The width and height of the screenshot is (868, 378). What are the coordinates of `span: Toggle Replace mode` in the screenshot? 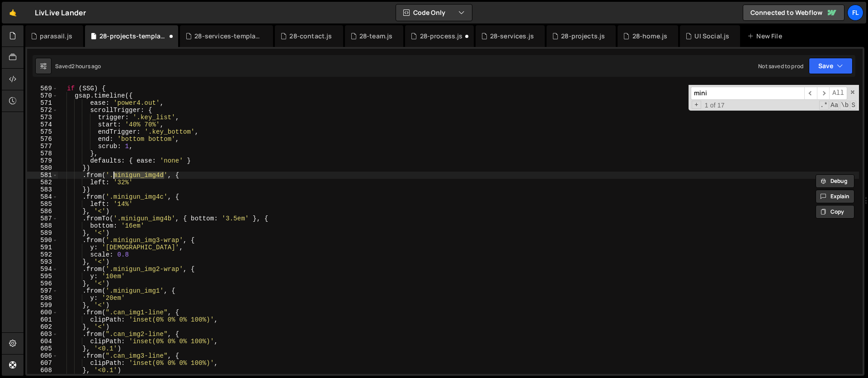 It's located at (696, 104).